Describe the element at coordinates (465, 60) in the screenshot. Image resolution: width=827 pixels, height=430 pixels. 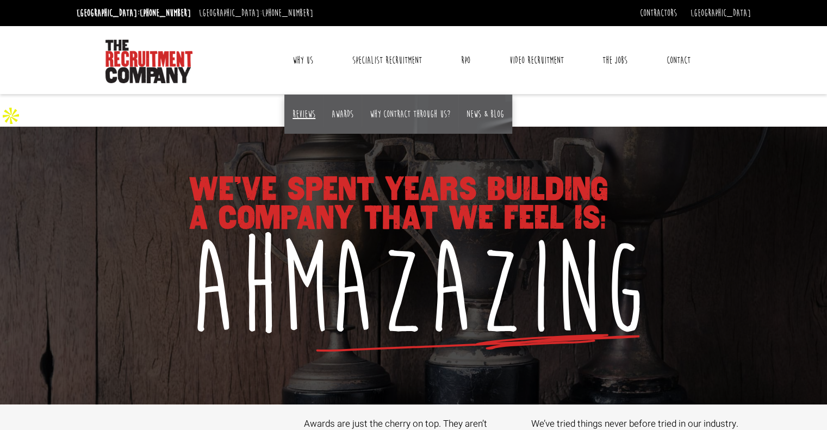
I see `a: RPO` at that location.